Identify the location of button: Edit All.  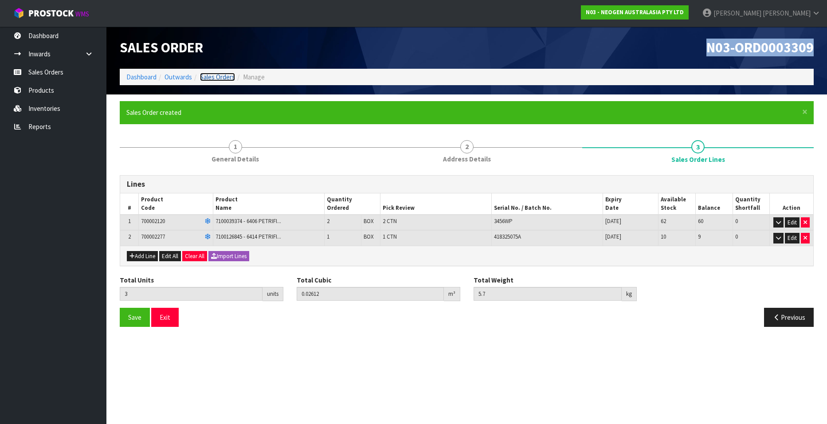
(170, 256).